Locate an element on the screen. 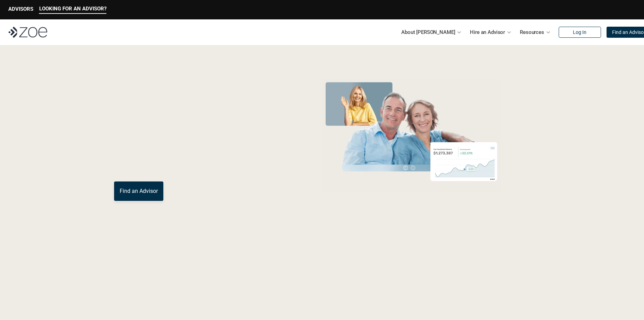  p: LOOKING FOR AN ADVISOR? is located at coordinates (73, 9).